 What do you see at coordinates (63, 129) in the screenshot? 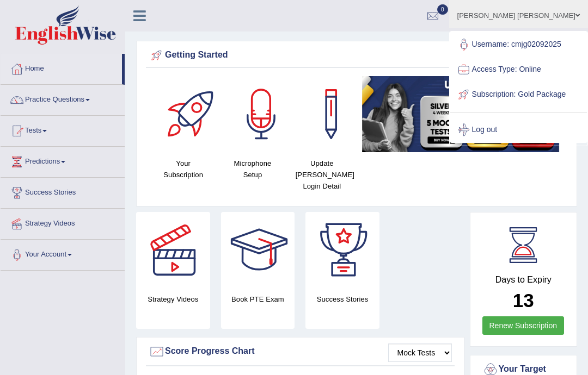
I see `a: Tests` at bounding box center [63, 129].